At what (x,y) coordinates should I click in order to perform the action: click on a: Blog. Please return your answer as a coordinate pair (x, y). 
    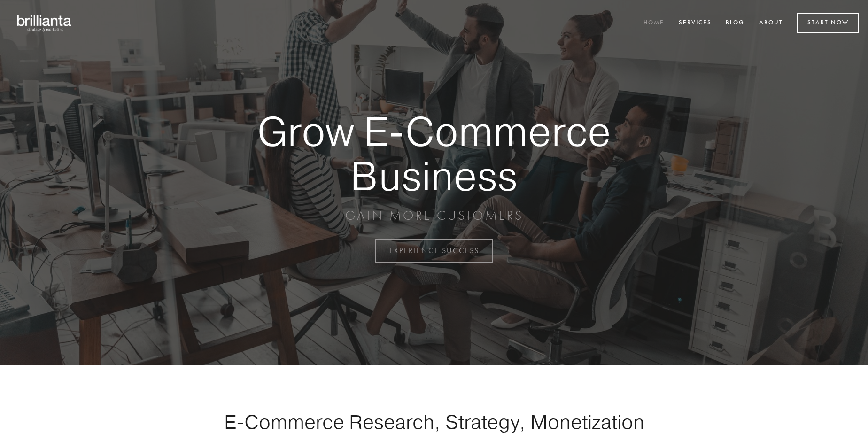
    Looking at the image, I should click on (736, 23).